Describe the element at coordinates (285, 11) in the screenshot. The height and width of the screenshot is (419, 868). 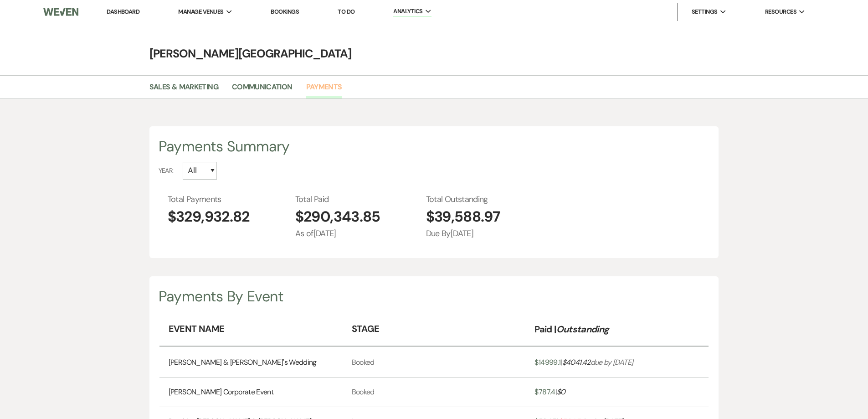
I see `a: Bookings` at that location.